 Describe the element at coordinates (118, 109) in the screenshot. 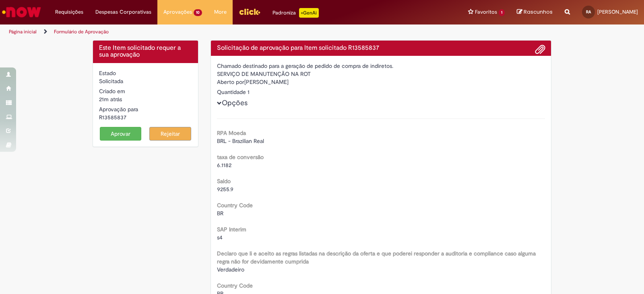

I see `label: Aprovação para` at that location.